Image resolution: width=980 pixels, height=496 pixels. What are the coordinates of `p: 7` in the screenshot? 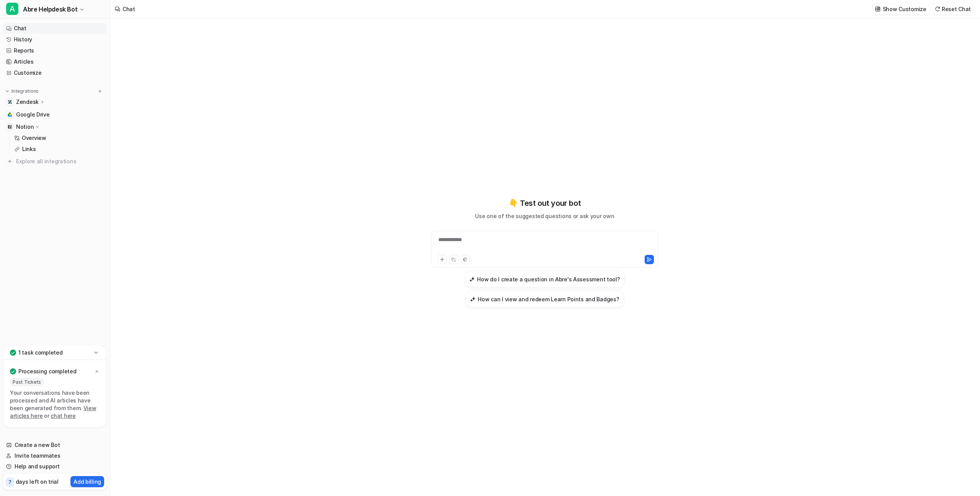 It's located at (10, 482).